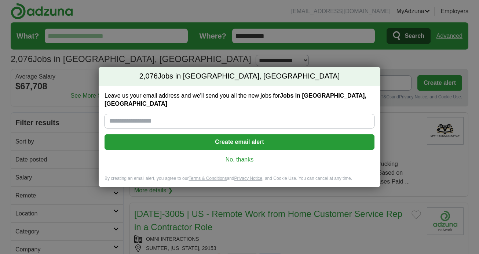  What do you see at coordinates (240, 160) in the screenshot?
I see `a: No, thanks` at bounding box center [240, 160].